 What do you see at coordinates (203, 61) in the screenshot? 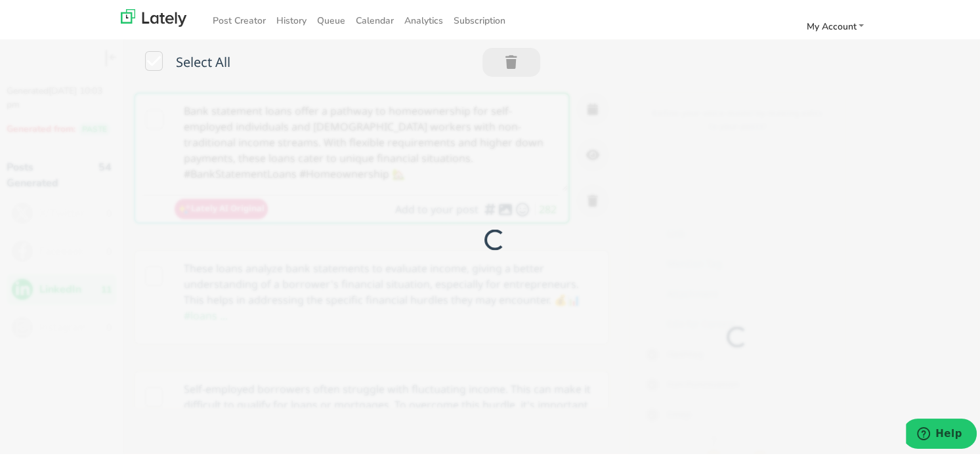
I see `span: Select All` at bounding box center [203, 61].